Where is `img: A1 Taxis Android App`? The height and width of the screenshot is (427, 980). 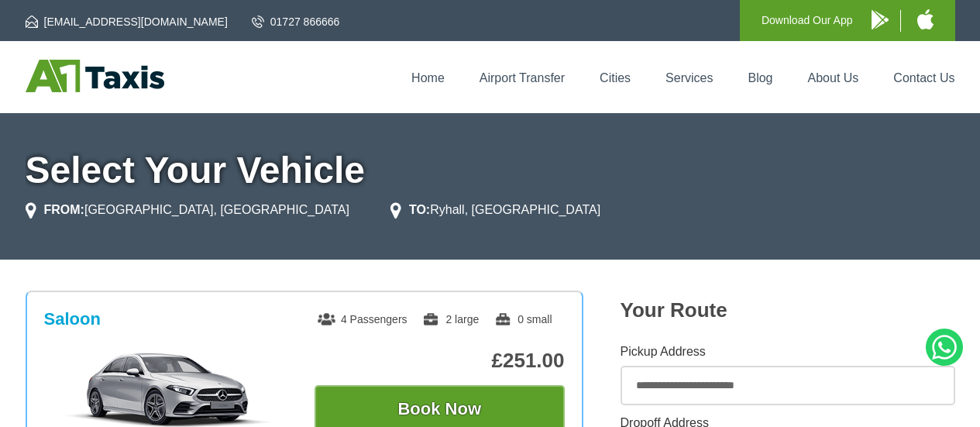
img: A1 Taxis Android App is located at coordinates (881, 20).